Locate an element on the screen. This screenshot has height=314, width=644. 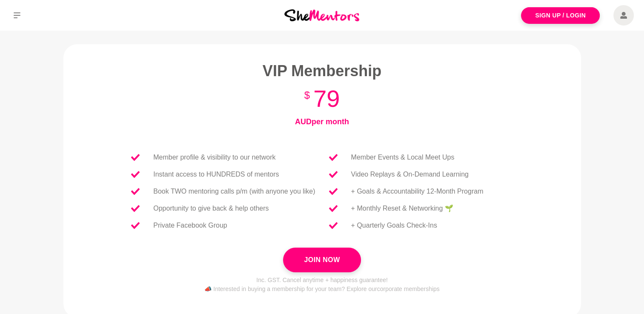
h3: 79 is located at coordinates (322, 99).